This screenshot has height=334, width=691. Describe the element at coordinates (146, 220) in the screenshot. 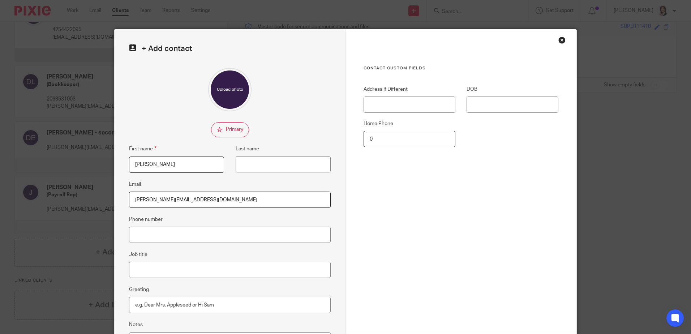

I see `label: Phone number` at that location.